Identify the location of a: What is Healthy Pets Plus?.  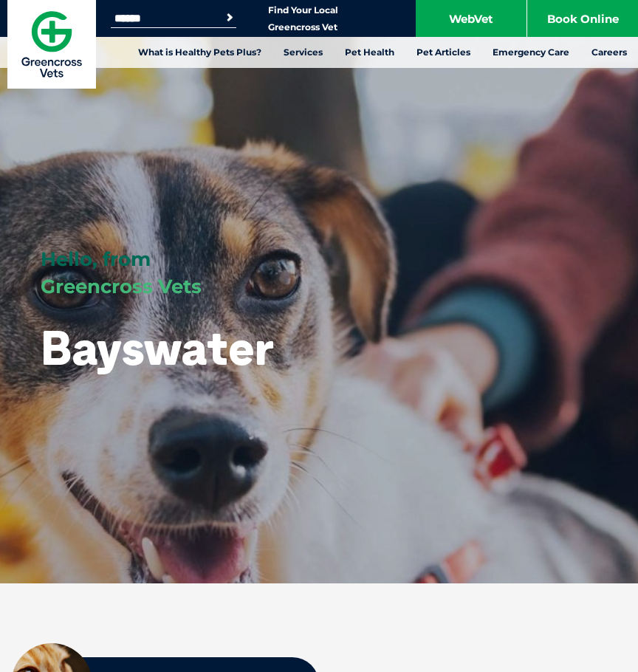
(200, 52).